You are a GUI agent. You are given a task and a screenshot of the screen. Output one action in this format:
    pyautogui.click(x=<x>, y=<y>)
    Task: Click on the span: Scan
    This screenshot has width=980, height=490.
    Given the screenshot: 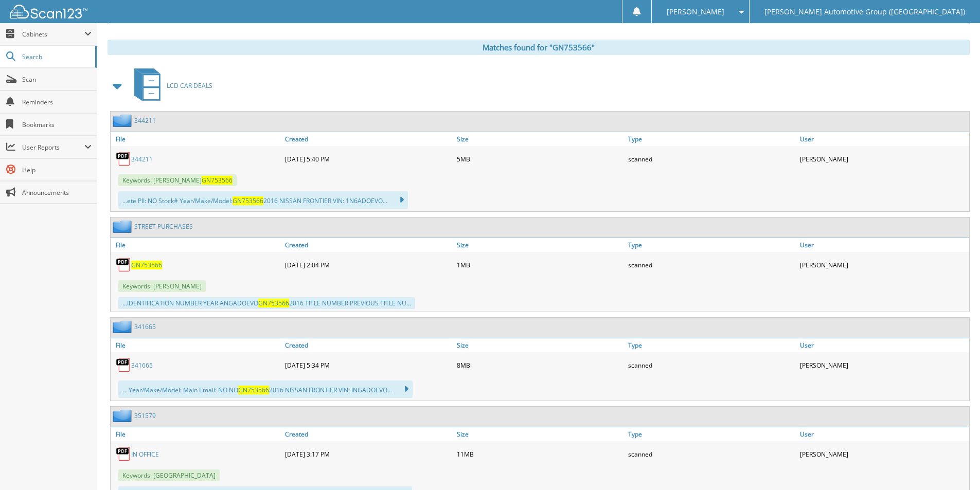 What is the action you would take?
    pyautogui.click(x=57, y=79)
    